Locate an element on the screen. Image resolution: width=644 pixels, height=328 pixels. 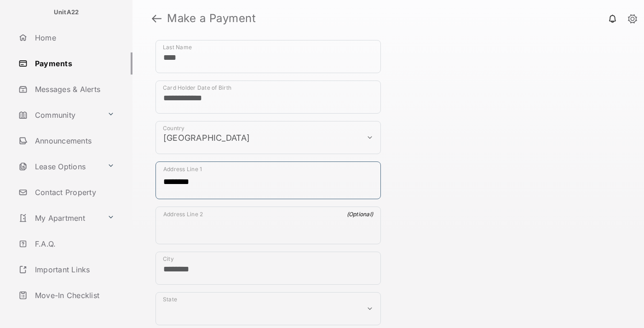
a: Messages & Alerts is located at coordinates (74, 89).